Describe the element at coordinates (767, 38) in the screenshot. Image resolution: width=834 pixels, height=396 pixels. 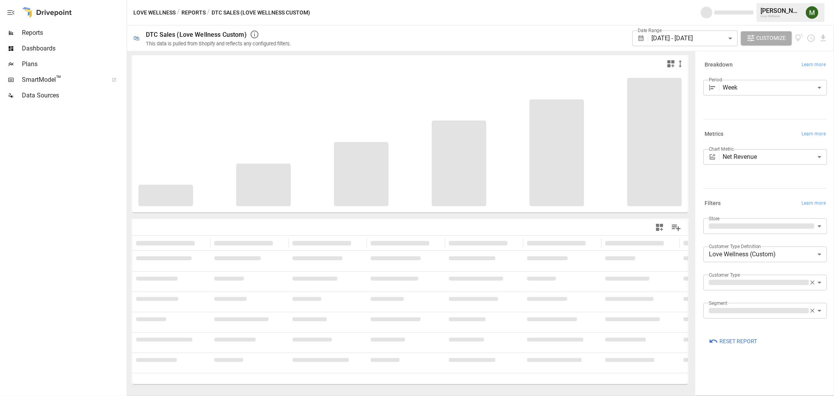
I see `button: Customize` at that location.